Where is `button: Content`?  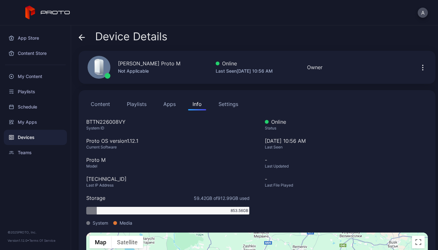 button: Content is located at coordinates (100, 104).